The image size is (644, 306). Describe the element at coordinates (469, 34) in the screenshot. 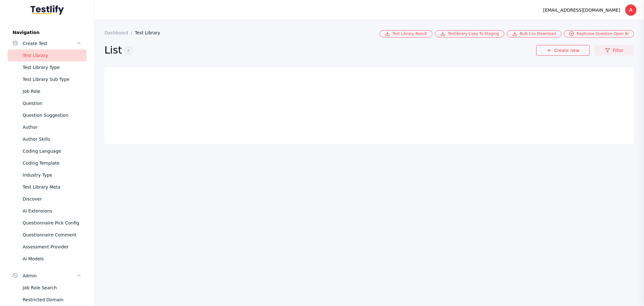

I see `a: Testlibrary Copy To Staging` at that location.